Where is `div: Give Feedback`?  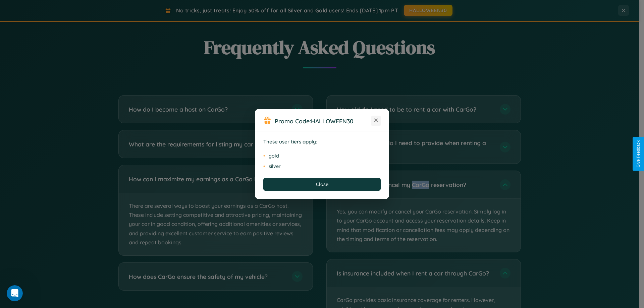
div: Give Feedback is located at coordinates (638, 154).